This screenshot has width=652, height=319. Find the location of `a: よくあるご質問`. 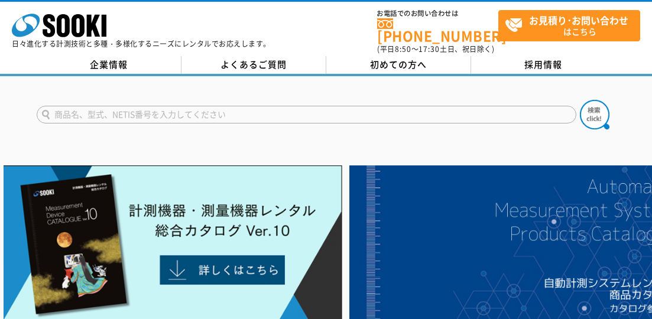

a: よくあるご質問 is located at coordinates (254, 65).